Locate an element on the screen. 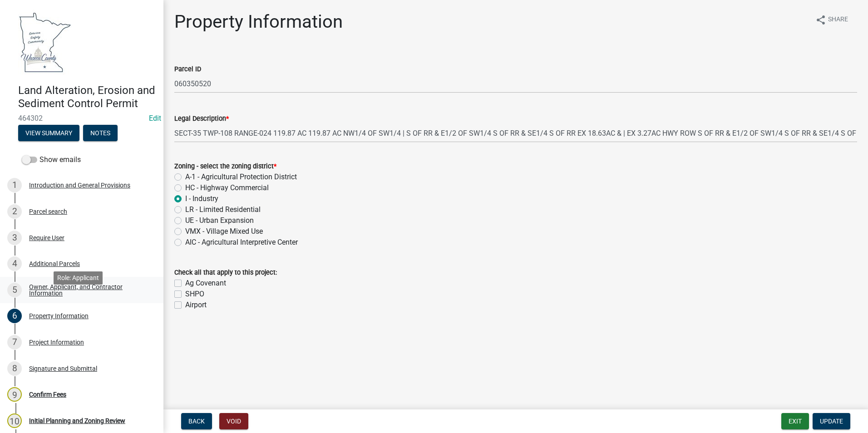 This screenshot has width=868, height=433. div: 3 is located at coordinates (14, 238).